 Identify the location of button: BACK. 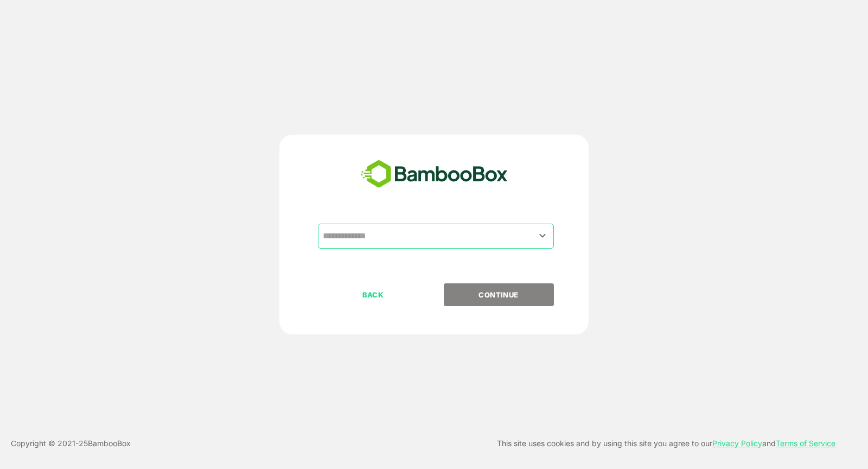
(372, 295).